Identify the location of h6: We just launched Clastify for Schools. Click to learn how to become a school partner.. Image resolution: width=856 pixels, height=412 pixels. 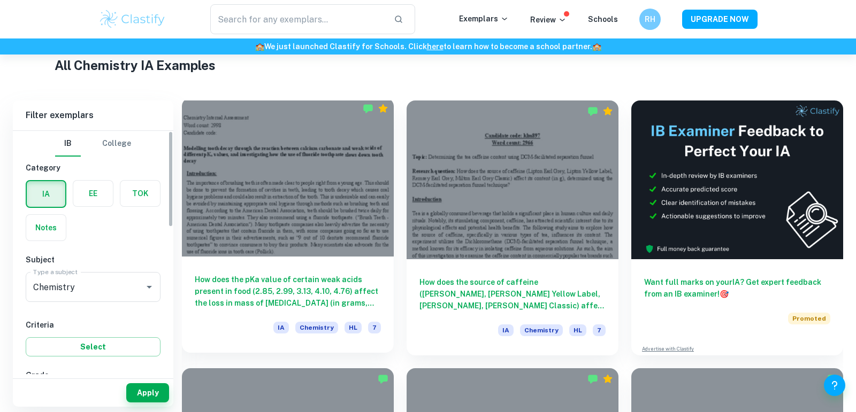
(428, 47).